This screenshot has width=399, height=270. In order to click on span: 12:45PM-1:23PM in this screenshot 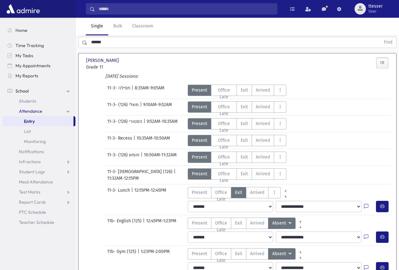, I will do `click(161, 223)`.